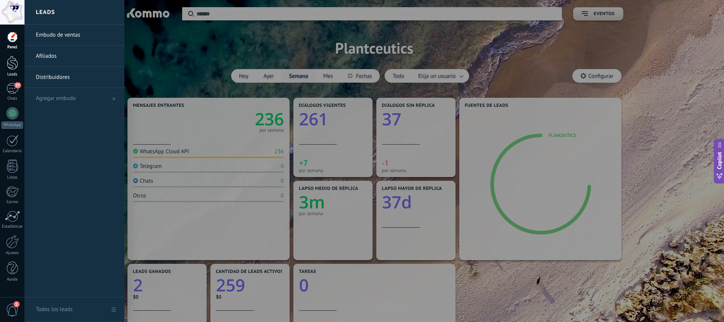  Describe the element at coordinates (12, 151) in the screenshot. I see `div: Calendario` at that location.